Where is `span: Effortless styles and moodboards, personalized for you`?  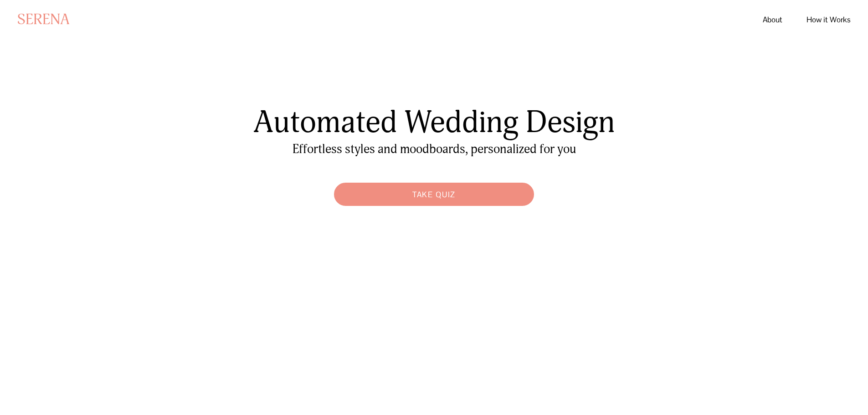 span: Effortless styles and moodboards, personalized for you is located at coordinates (434, 149).